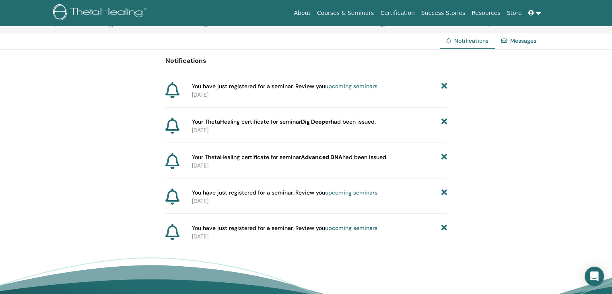 The height and width of the screenshot is (294, 612). I want to click on a: Store, so click(514, 13).